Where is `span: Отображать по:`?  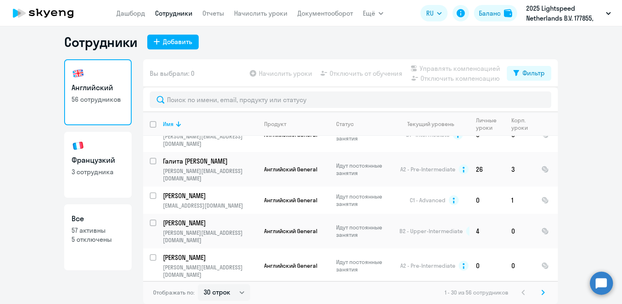
span: Отображать по: is located at coordinates (174, 292).